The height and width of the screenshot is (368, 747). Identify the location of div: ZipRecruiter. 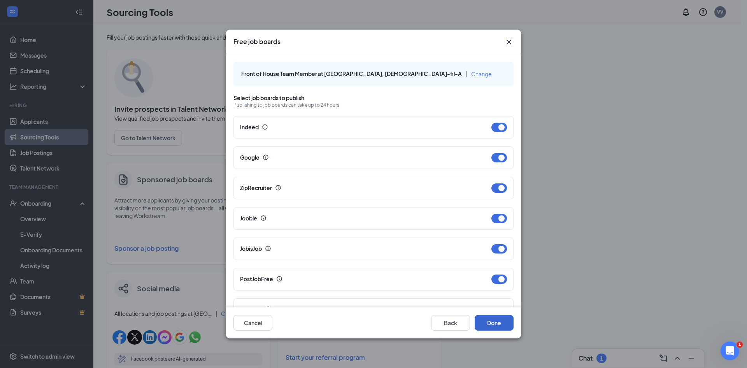
(360, 188).